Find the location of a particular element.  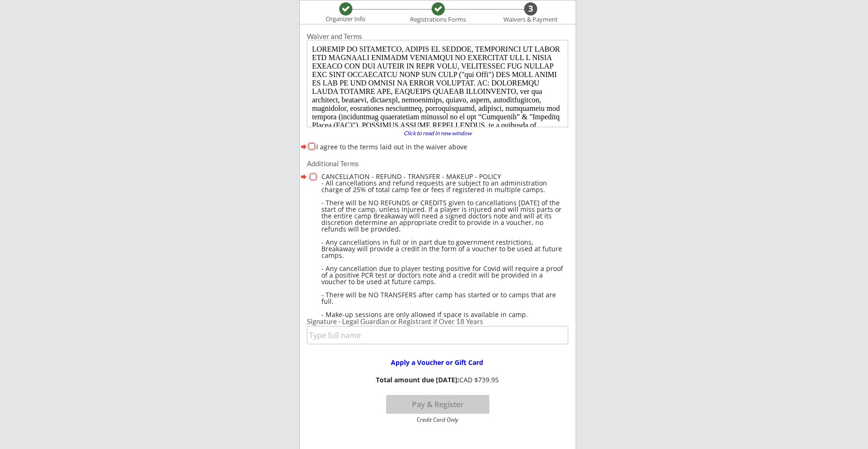

div: CANCELLATION - REFUND - TRANSFER - MAKEUP - POLICY - All cancellations and refund requests are su... is located at coordinates (444, 246).